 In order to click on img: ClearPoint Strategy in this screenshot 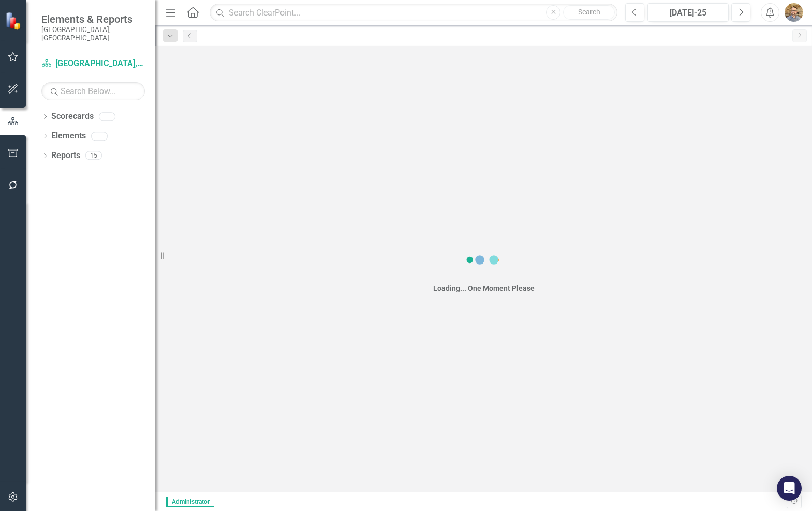, I will do `click(14, 21)`.